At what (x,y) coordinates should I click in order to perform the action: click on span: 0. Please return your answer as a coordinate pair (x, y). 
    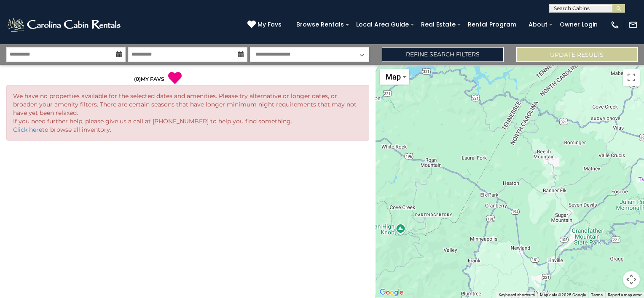
    Looking at the image, I should click on (138, 79).